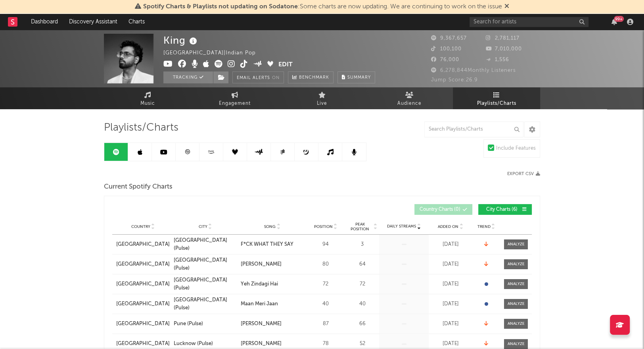 The width and height of the screenshot is (644, 349). I want to click on span: 76,000, so click(445, 60).